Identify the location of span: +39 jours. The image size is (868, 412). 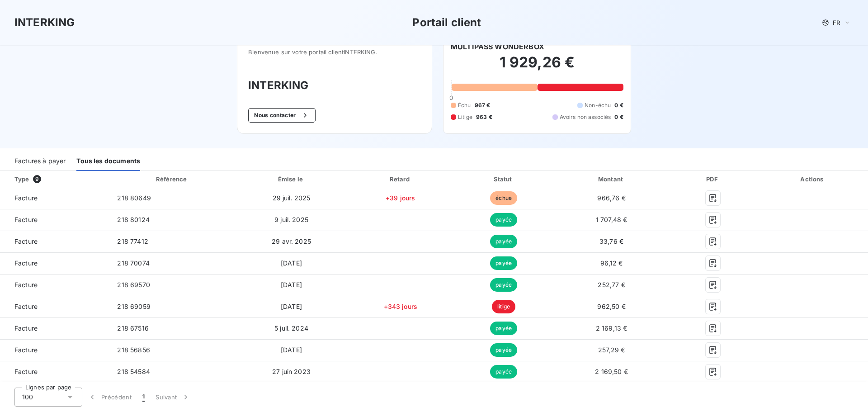
(400, 198).